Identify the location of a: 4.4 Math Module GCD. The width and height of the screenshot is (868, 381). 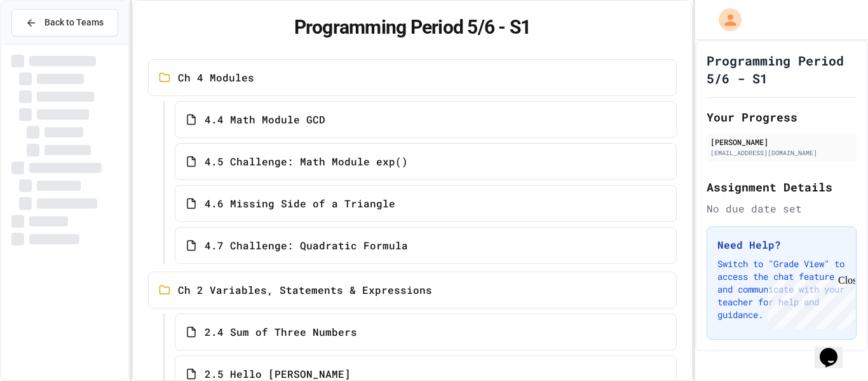
(425, 120).